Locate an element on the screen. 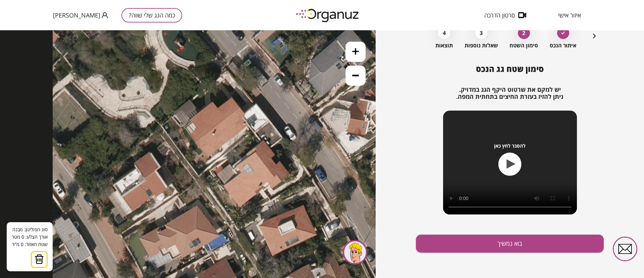 The image size is (644, 278). span: מבנה is located at coordinates (17, 199).